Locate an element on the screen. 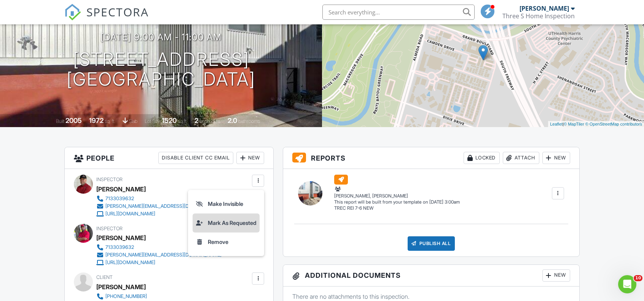  span: 10 is located at coordinates (637, 278).